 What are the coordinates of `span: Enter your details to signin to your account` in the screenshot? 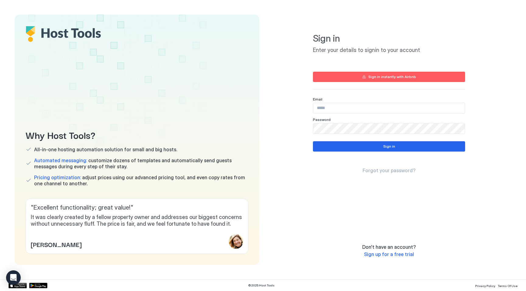 It's located at (389, 50).